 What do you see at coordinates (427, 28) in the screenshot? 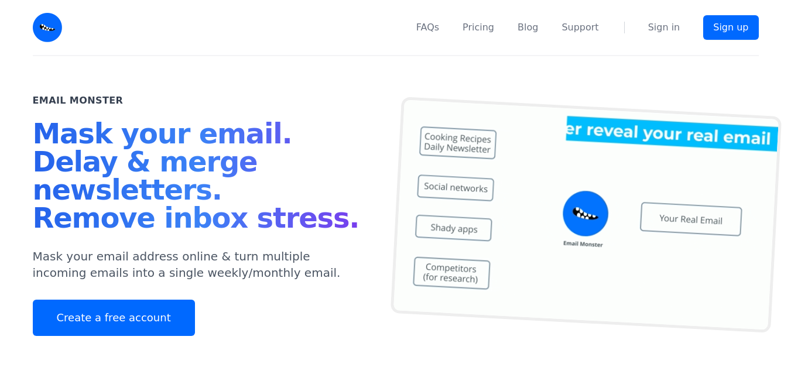
I see `a: FAQs` at bounding box center [427, 28].